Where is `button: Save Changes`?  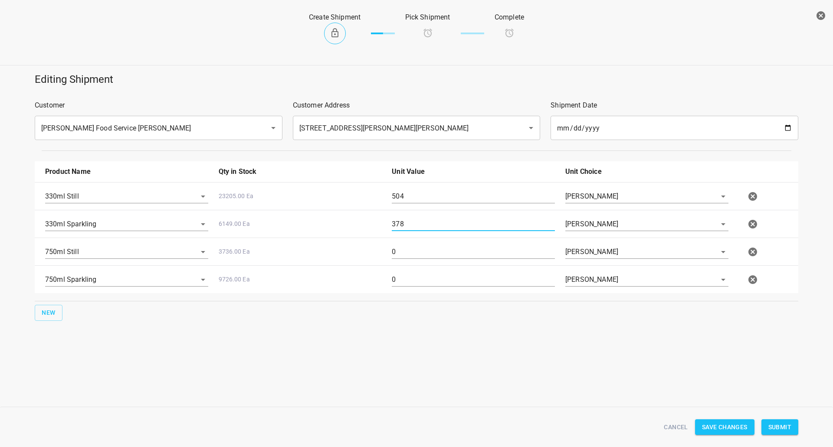 button: Save Changes is located at coordinates (725, 427).